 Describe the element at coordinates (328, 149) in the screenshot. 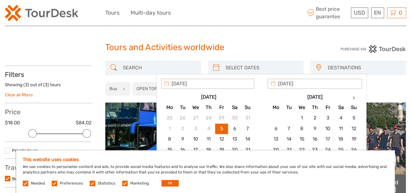

I see `td: 24` at that location.